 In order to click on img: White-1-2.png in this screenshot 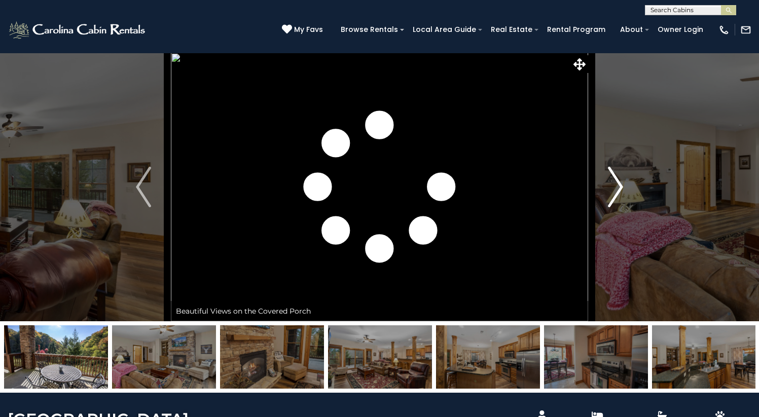, I will do `click(78, 30)`.